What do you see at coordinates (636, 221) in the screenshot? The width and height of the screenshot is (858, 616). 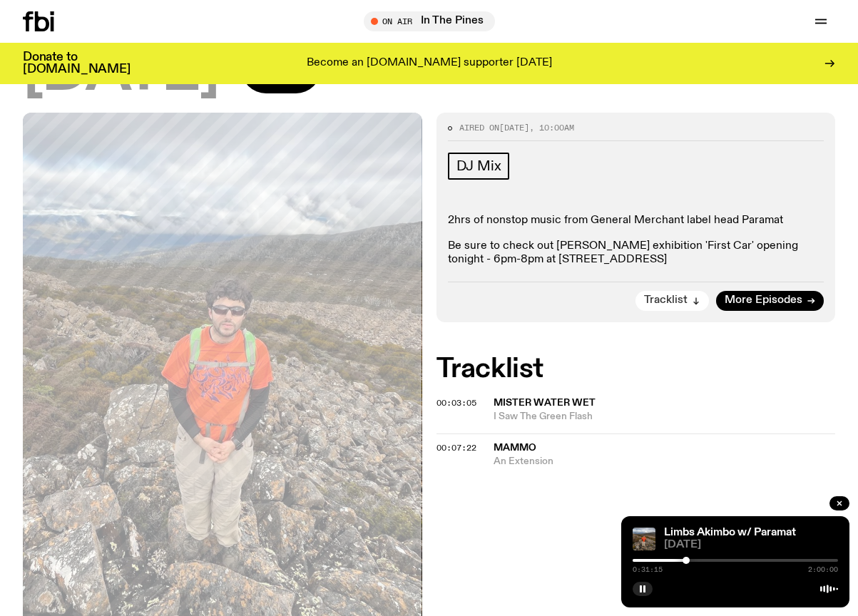 I see `p: 2hrs of nonstop music from General Merchant label head Paramat` at bounding box center [636, 221].